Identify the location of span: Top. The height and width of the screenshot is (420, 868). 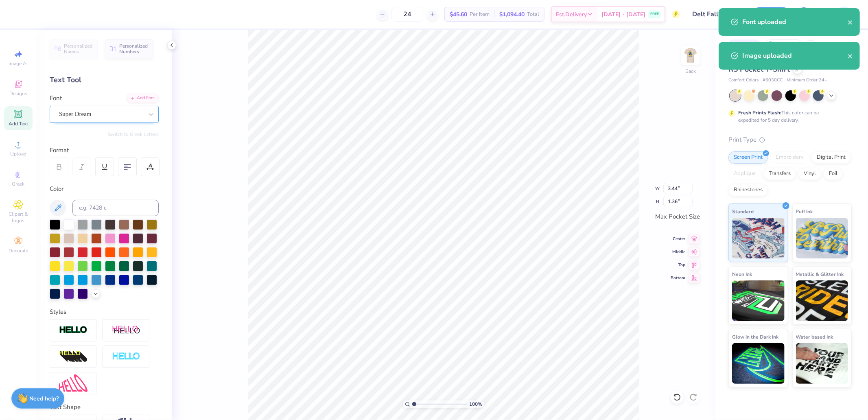
(678, 265).